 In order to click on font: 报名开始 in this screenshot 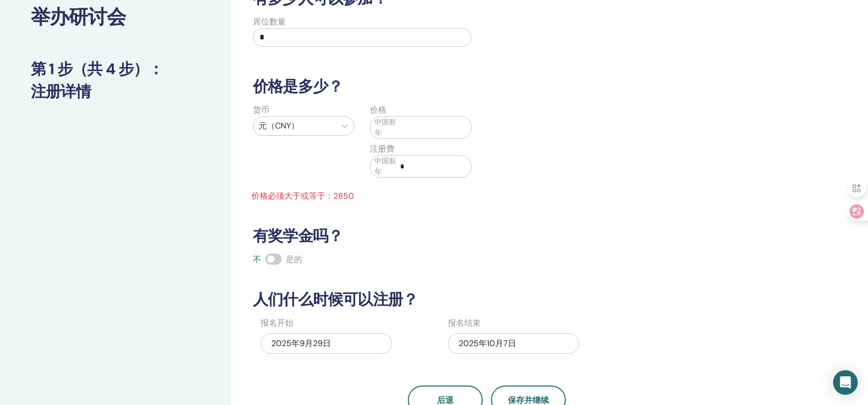, I will do `click(277, 323)`.